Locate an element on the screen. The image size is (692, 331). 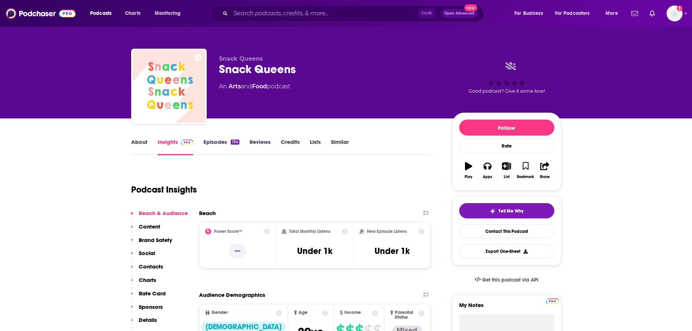
span: Gender is located at coordinates (219, 312).